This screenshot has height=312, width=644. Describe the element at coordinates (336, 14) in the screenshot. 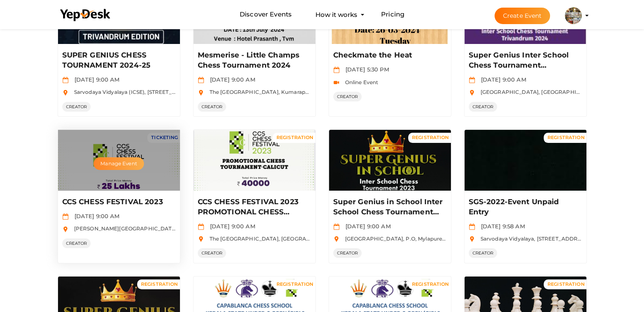

I see `button: How it works` at that location.